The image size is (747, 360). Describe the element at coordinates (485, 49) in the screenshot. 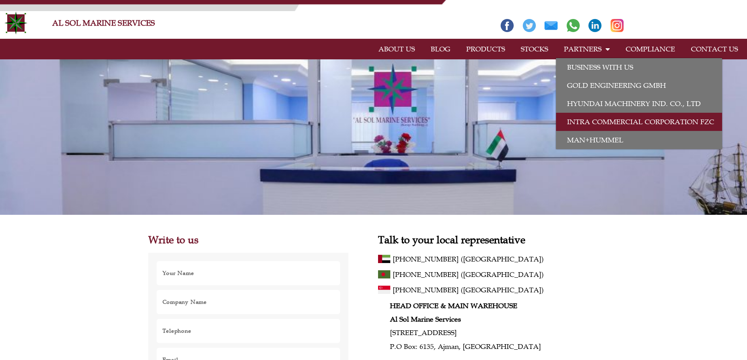

I see `a: PRODUCTS` at that location.